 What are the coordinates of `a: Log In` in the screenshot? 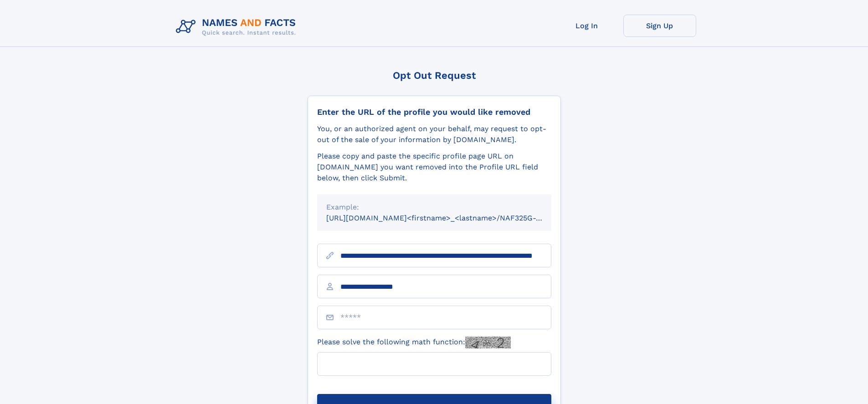 It's located at (586, 25).